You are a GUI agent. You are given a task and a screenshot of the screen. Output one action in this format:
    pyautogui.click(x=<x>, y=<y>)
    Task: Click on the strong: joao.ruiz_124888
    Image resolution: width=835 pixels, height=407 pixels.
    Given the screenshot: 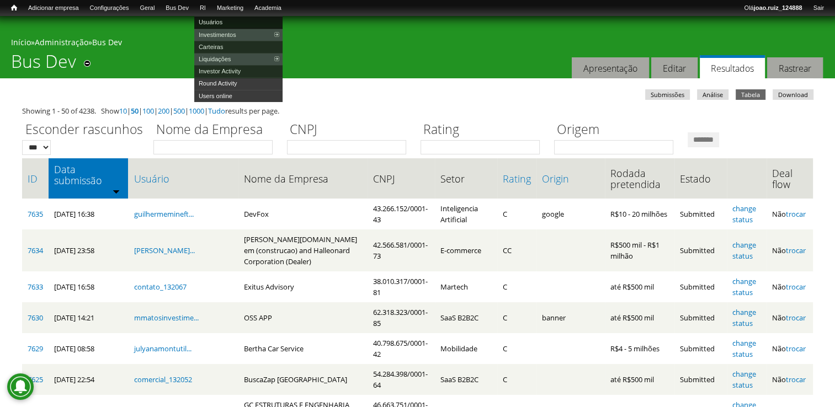 What is the action you would take?
    pyautogui.click(x=778, y=8)
    